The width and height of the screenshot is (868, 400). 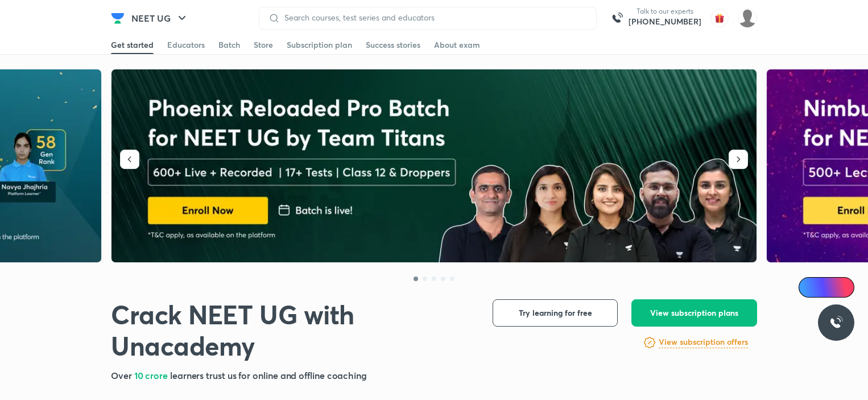 I want to click on div: Success stories, so click(x=393, y=45).